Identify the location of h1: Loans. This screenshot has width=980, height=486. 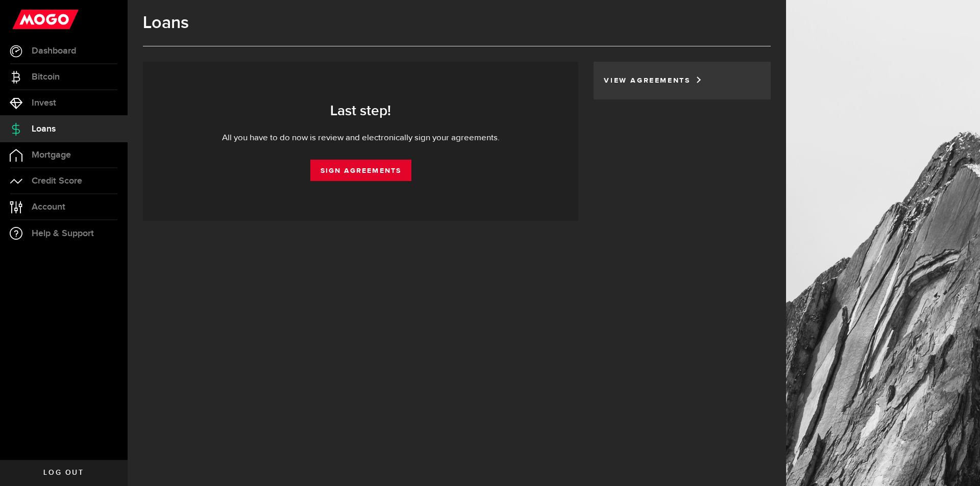
(457, 23).